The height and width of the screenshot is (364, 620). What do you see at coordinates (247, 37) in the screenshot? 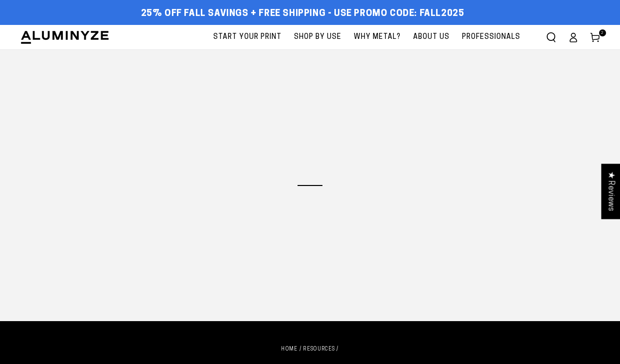
I see `a: Start Your Print` at bounding box center [247, 37].